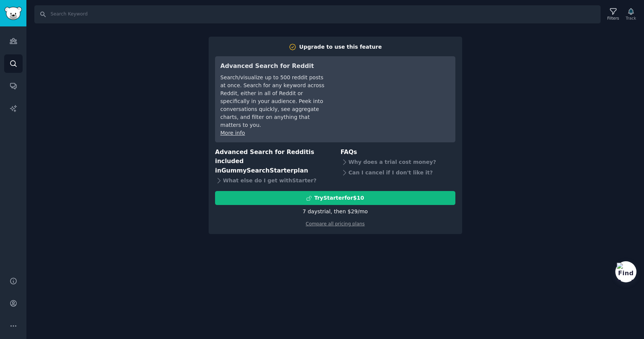 Image resolution: width=644 pixels, height=339 pixels. Describe the element at coordinates (398, 162) in the screenshot. I see `div: Why does a trial cost money?` at that location.